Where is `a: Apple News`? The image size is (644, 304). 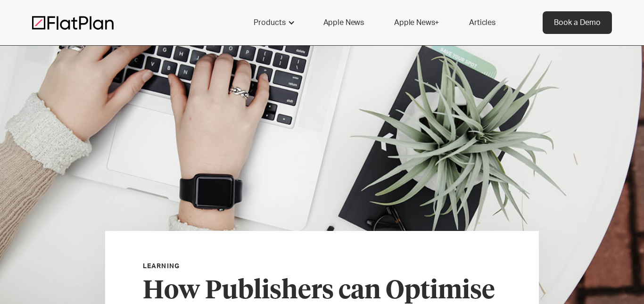 a: Apple News is located at coordinates (344, 23).